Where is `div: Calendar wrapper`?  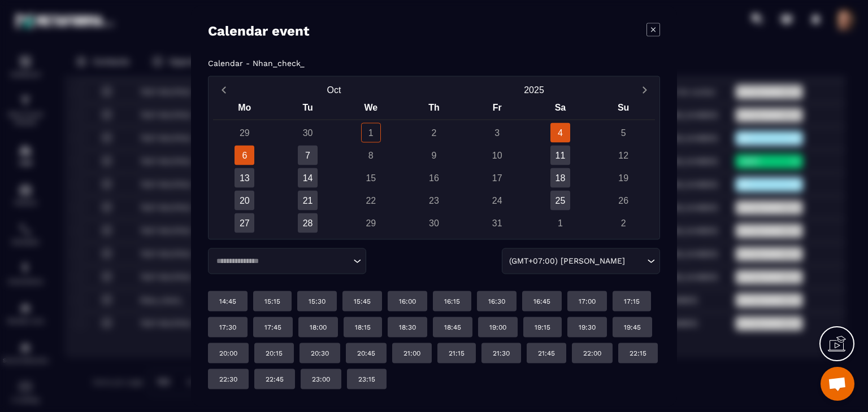
div: Calendar wrapper is located at coordinates (434, 167).